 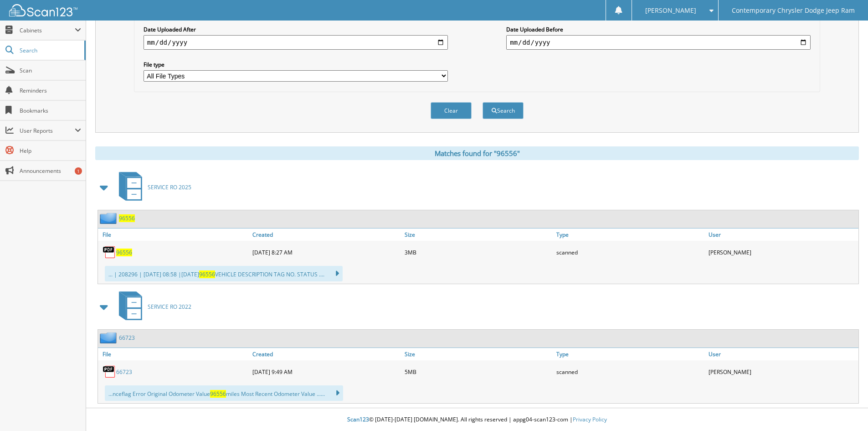 I want to click on span: User Reports, so click(x=47, y=130).